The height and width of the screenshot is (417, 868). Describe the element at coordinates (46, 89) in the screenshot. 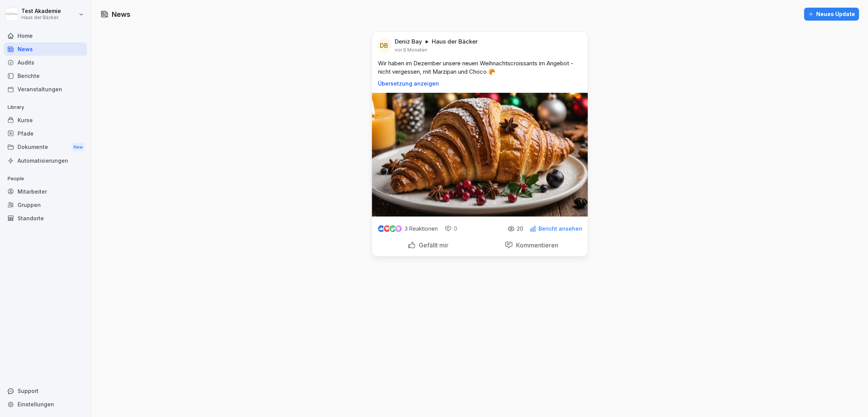

I see `div: Veranstaltungen` at that location.